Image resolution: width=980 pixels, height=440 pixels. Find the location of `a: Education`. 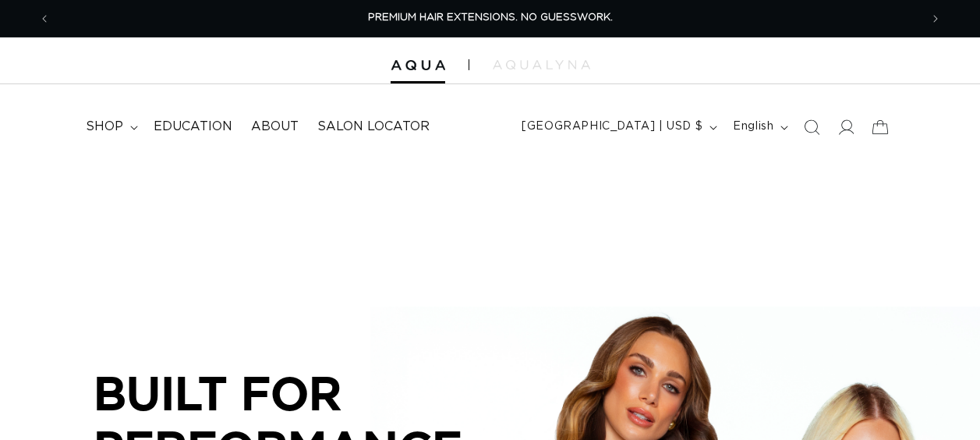

a: Education is located at coordinates (193, 127).